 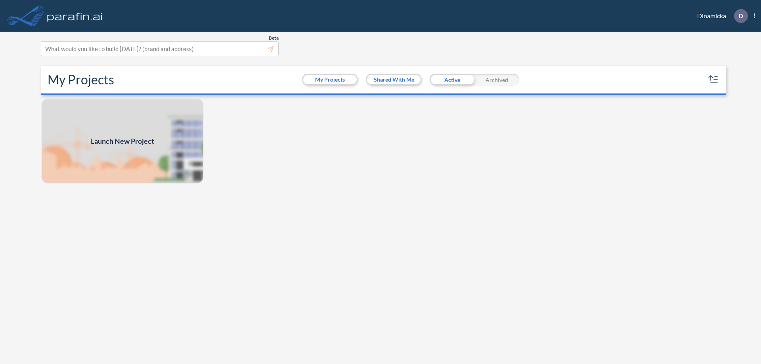 What do you see at coordinates (75, 16) in the screenshot?
I see `img: logo` at bounding box center [75, 16].